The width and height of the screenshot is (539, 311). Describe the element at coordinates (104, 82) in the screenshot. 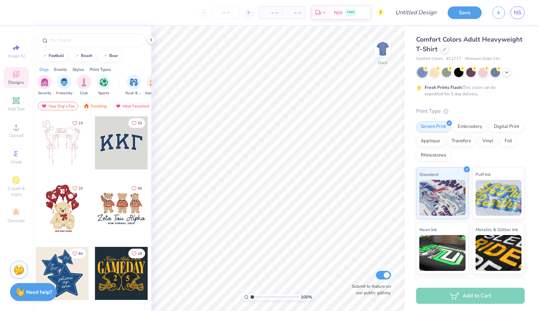

I see `img: Sports Image` at that location.